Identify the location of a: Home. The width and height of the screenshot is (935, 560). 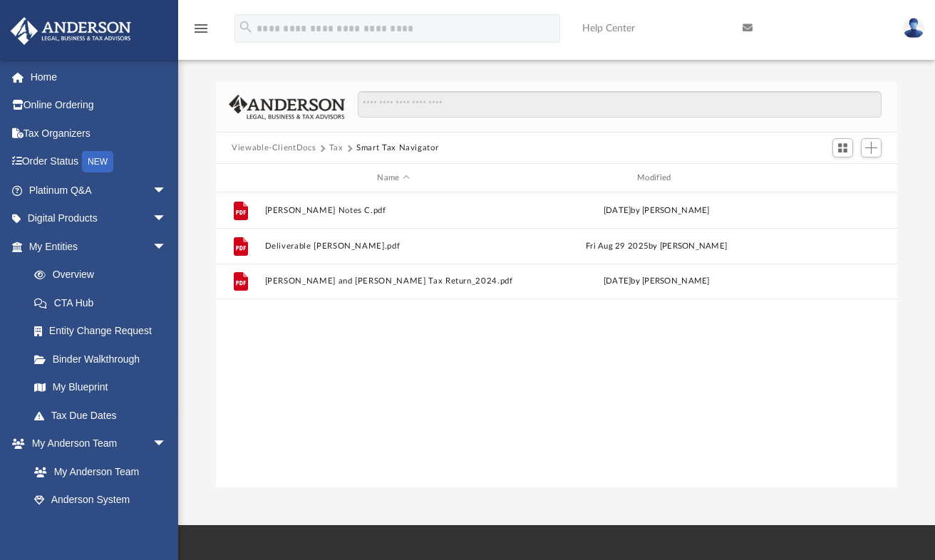
(99, 77).